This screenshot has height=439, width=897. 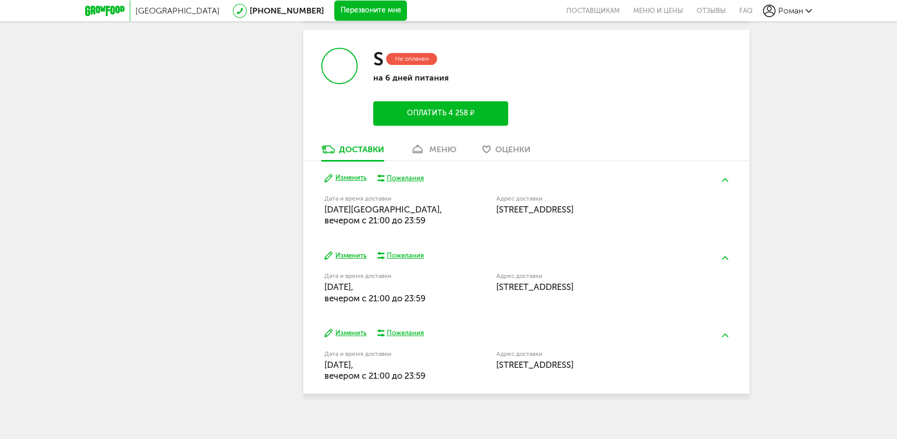 What do you see at coordinates (443, 149) in the screenshot?
I see `div: меню` at bounding box center [443, 149].